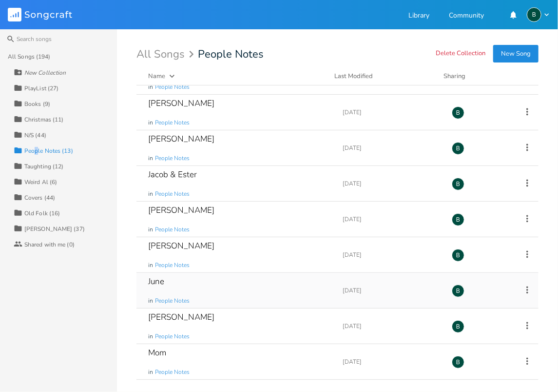 The image size is (558, 392). What do you see at coordinates (37, 104) in the screenshot?
I see `div: Books (9)` at bounding box center [37, 104].